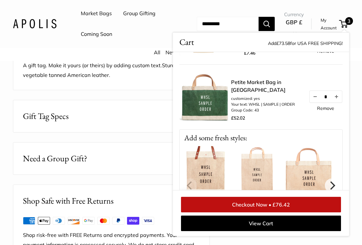  I want to click on a: View Cart, so click(261, 223).